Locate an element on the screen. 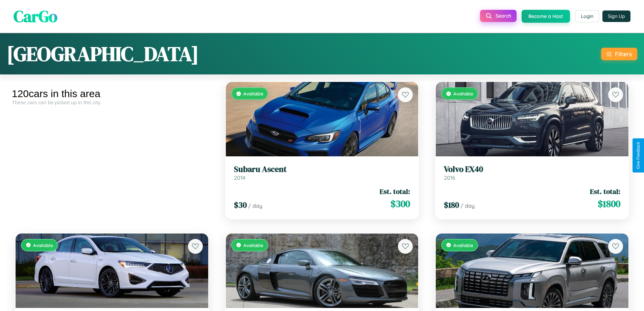  span: 2016 is located at coordinates (450, 178).